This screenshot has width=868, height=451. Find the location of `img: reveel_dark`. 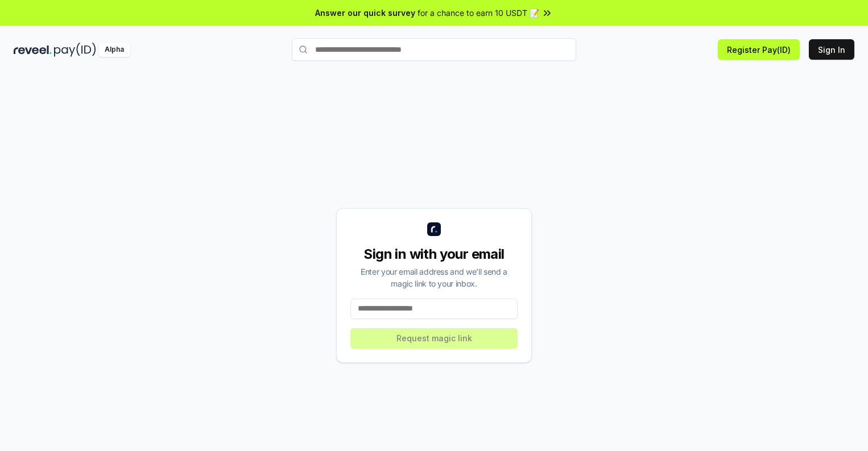

img: reveel_dark is located at coordinates (32, 49).